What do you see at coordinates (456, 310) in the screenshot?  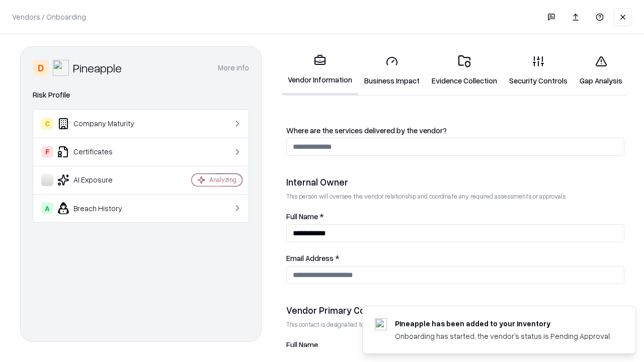 I see `div: Vendor Primary Contact` at bounding box center [456, 310].